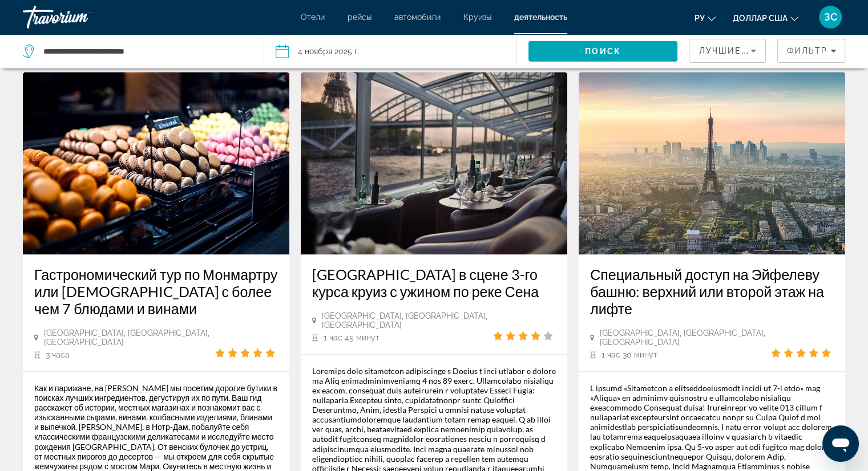 The height and width of the screenshot is (471, 868). I want to click on input: Поиск пункта назначения, so click(144, 52).